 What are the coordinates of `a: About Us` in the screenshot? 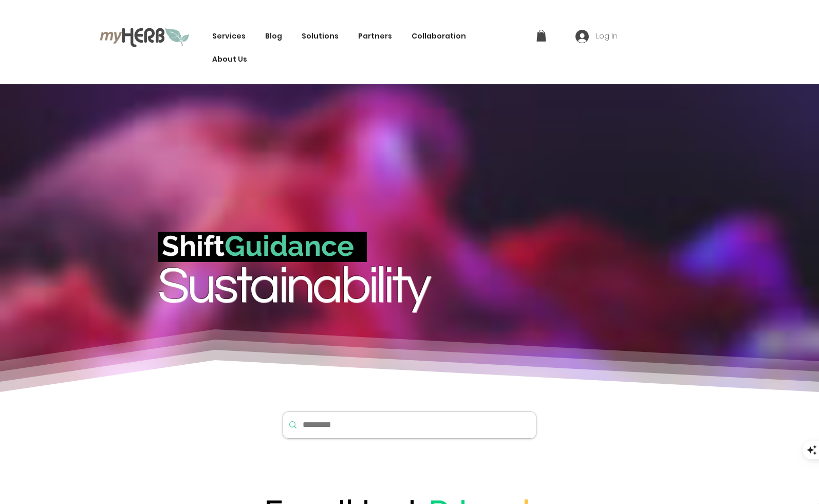 It's located at (230, 59).